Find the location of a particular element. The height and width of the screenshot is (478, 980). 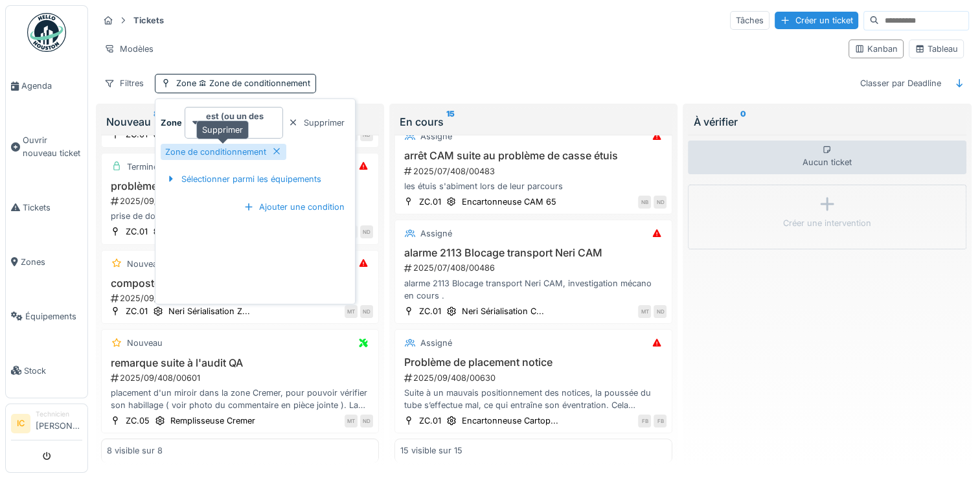

div: Ajouter une condition is located at coordinates (294, 207).